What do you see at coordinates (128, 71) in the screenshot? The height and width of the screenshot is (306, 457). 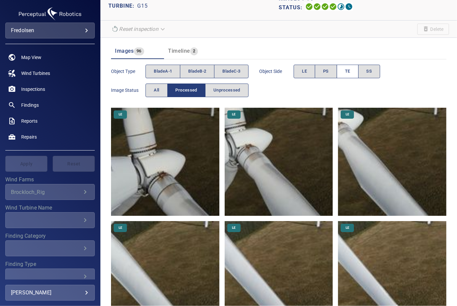 I see `span: Object type` at bounding box center [128, 71].